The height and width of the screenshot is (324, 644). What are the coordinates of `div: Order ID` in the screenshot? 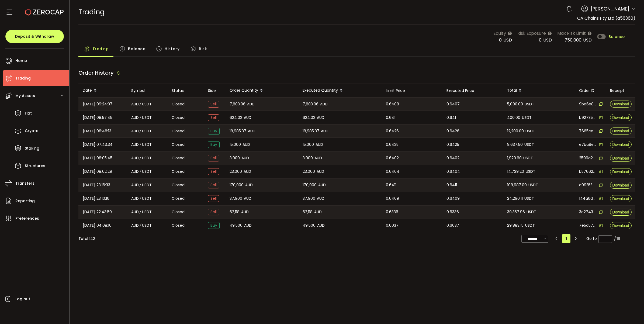 It's located at (590, 90).